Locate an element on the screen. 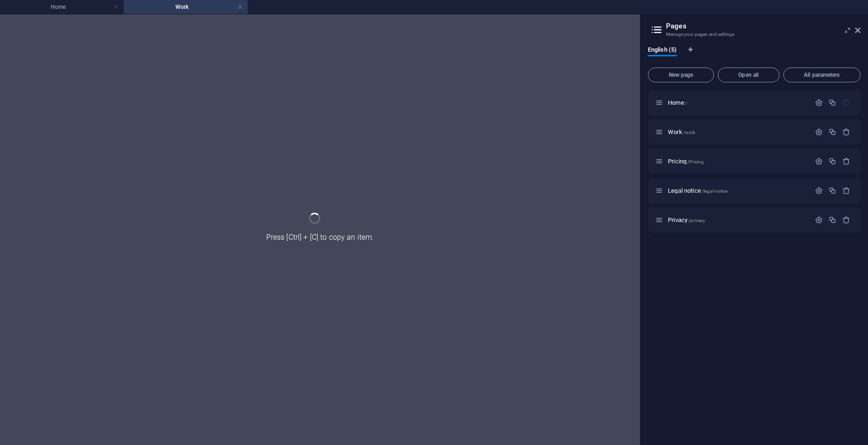 Image resolution: width=868 pixels, height=445 pixels. button: All parameters is located at coordinates (822, 74).